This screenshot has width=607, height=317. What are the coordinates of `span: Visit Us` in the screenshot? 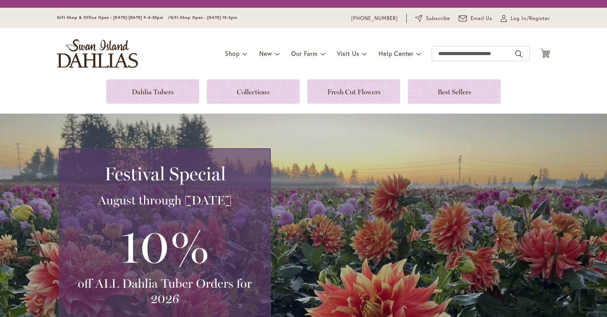 It's located at (348, 53).